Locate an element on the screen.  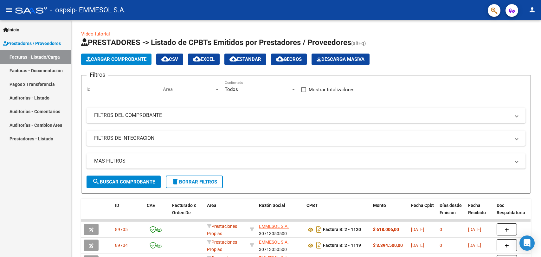
strong: Factura B: 2 - 1119 is located at coordinates (342, 246).